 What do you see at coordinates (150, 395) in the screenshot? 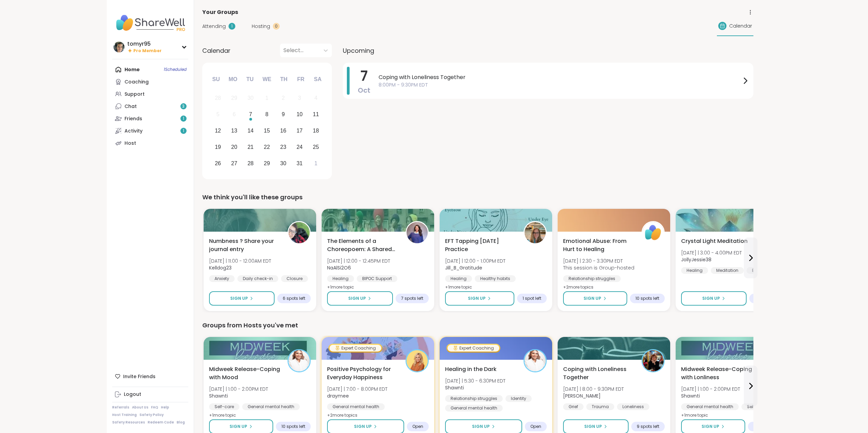
I see `a: Logout` at bounding box center [150, 395].